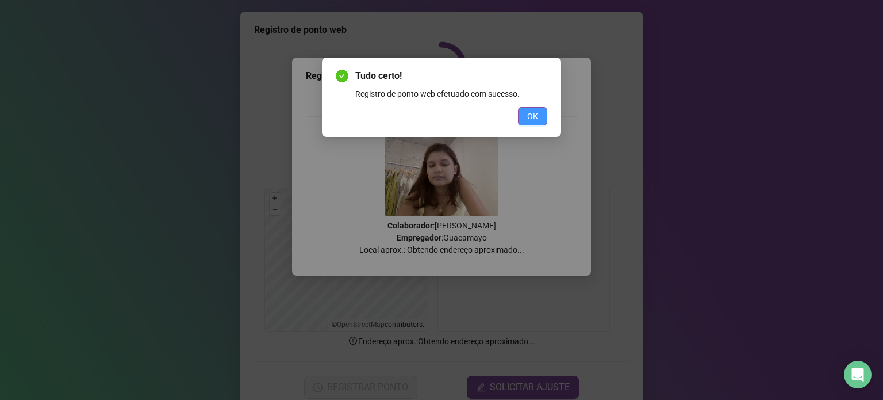  What do you see at coordinates (858, 374) in the screenshot?
I see `div: Open Intercom Messenger` at bounding box center [858, 374].